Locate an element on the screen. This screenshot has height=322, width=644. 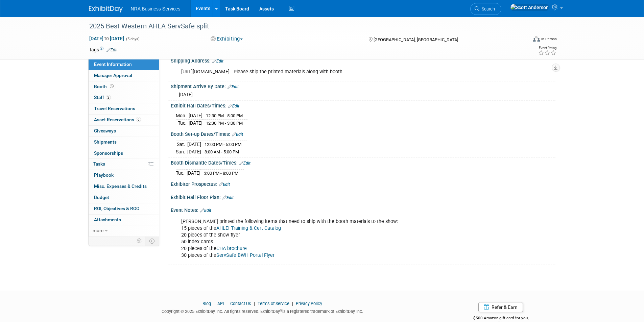
div: In-Person is located at coordinates (549, 39).